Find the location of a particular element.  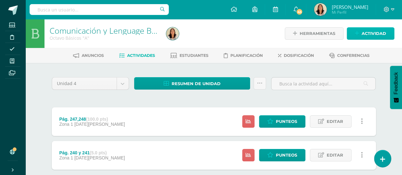

div: Pág. 240 y 241 is located at coordinates (92, 153).